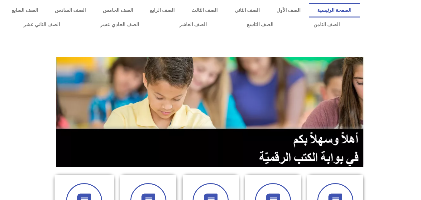  Describe the element at coordinates (247, 10) in the screenshot. I see `a: الصف الثاني` at that location.